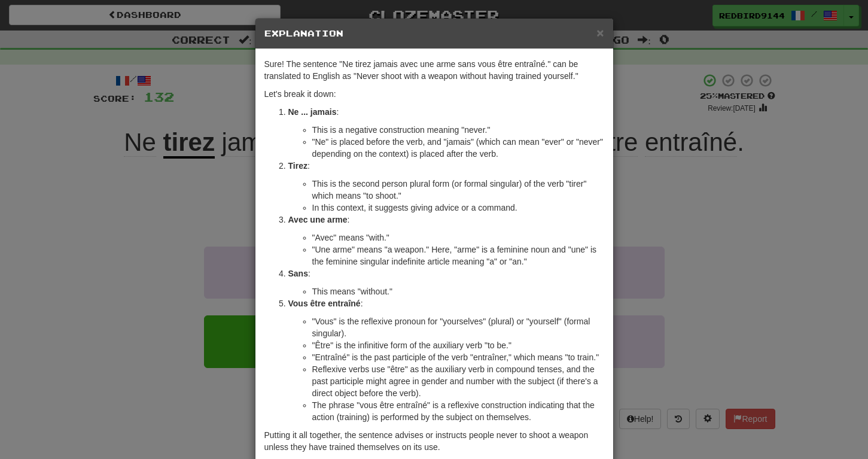 The width and height of the screenshot is (868, 459). I want to click on li: "Entraîné" is the past participle of the verb "entraîner," which means "to train.", so click(458, 357).